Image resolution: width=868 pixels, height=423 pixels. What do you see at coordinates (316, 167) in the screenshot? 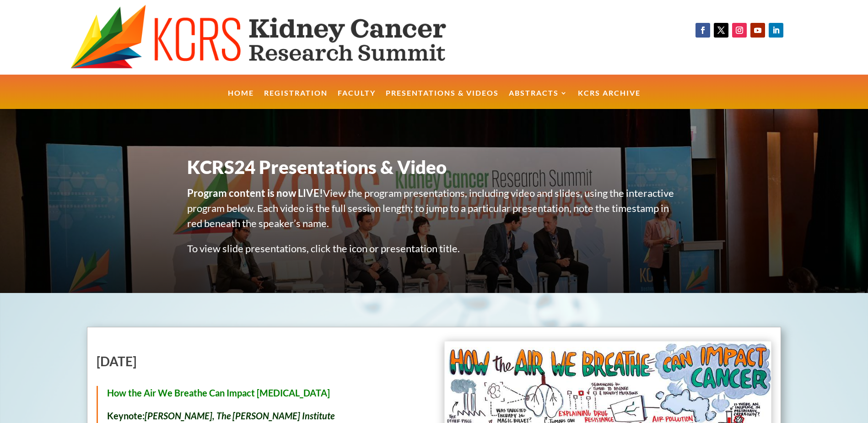
I see `span: KCRS24 Presentations & Video` at bounding box center [316, 167].